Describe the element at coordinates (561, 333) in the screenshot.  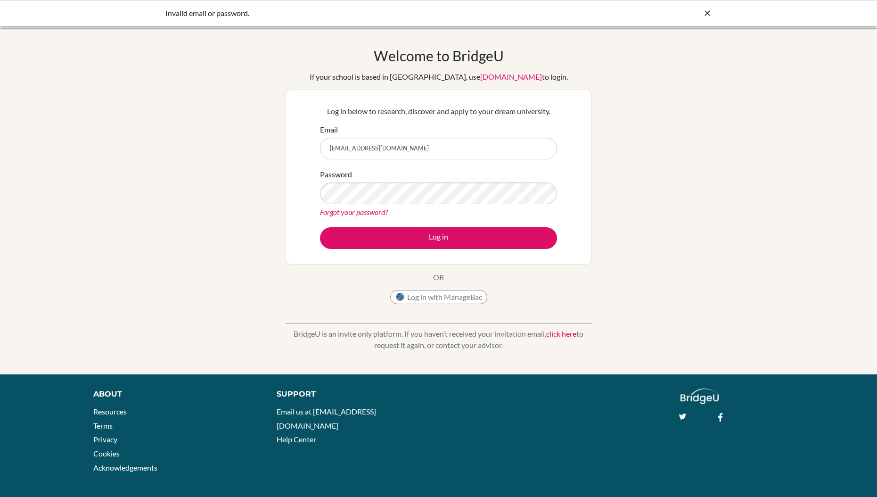
I see `a: click here` at that location.